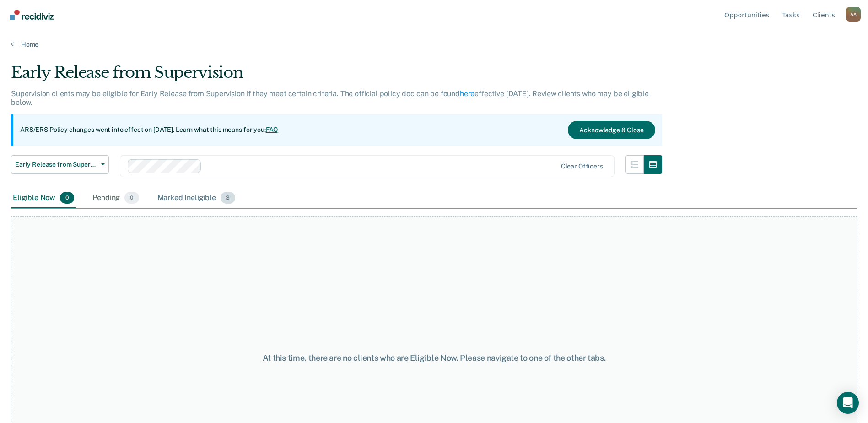  What do you see at coordinates (43, 198) in the screenshot?
I see `div: Eligible Now0` at bounding box center [43, 198].